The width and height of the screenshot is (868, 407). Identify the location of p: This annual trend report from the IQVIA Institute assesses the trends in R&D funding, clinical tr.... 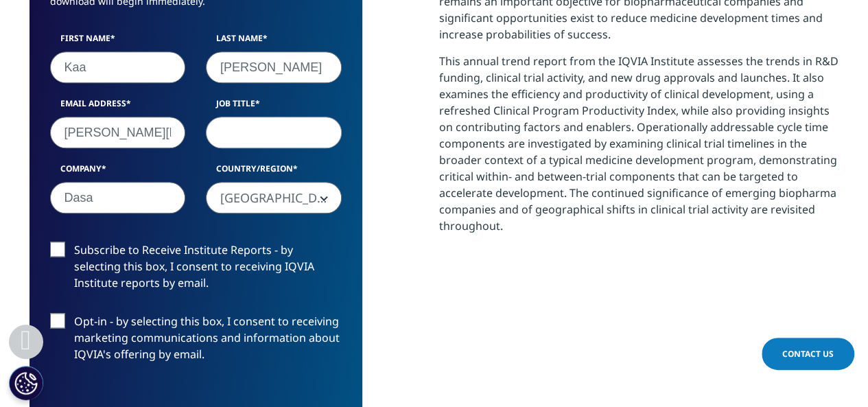
(639, 148).